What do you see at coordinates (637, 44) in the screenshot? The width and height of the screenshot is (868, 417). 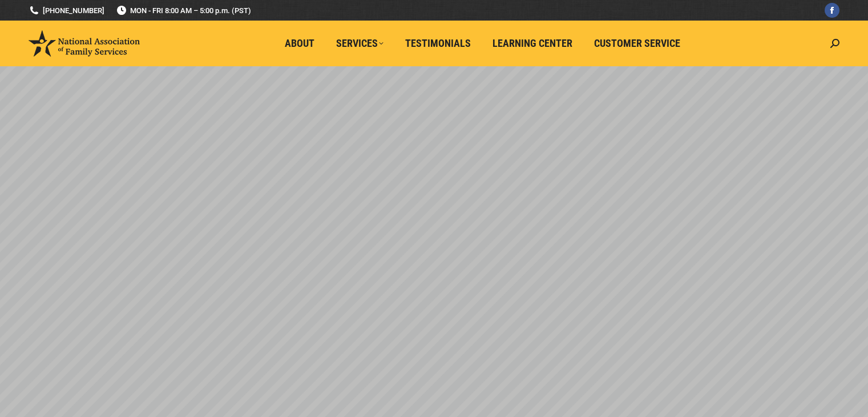 I see `a: Customer Service` at bounding box center [637, 44].